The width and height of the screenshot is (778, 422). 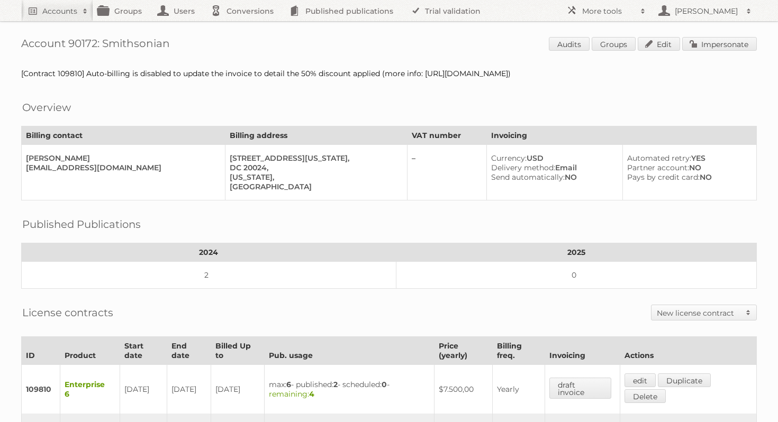 What do you see at coordinates (518, 351) in the screenshot?
I see `th: Billing freq.` at bounding box center [518, 351].